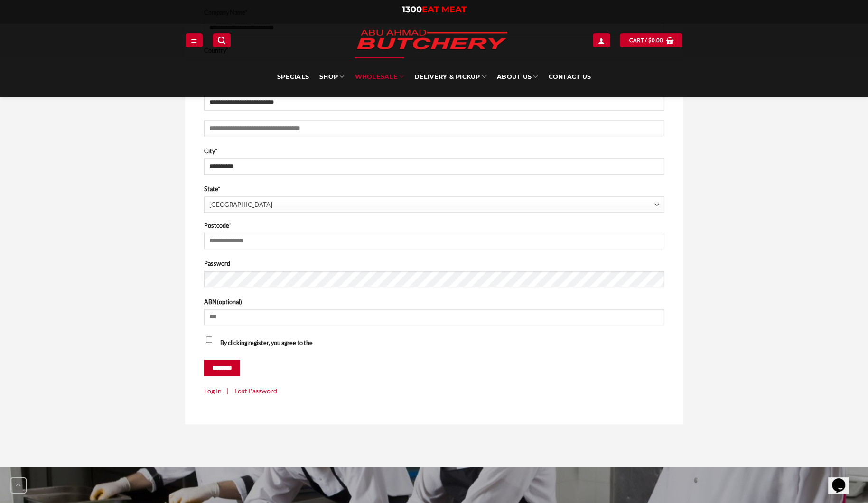 This screenshot has width=868, height=503. Describe the element at coordinates (434, 189) in the screenshot. I see `label: State` at that location.